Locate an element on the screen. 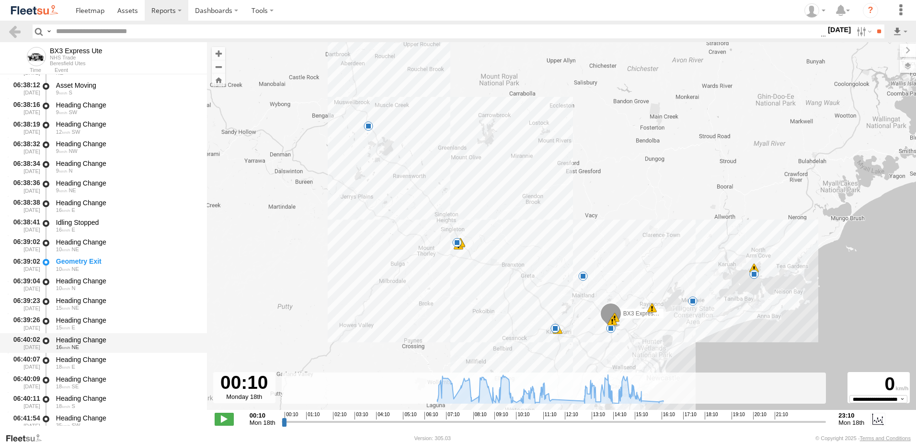  div: BX3 Express Ute - View Asset History is located at coordinates (76, 51).